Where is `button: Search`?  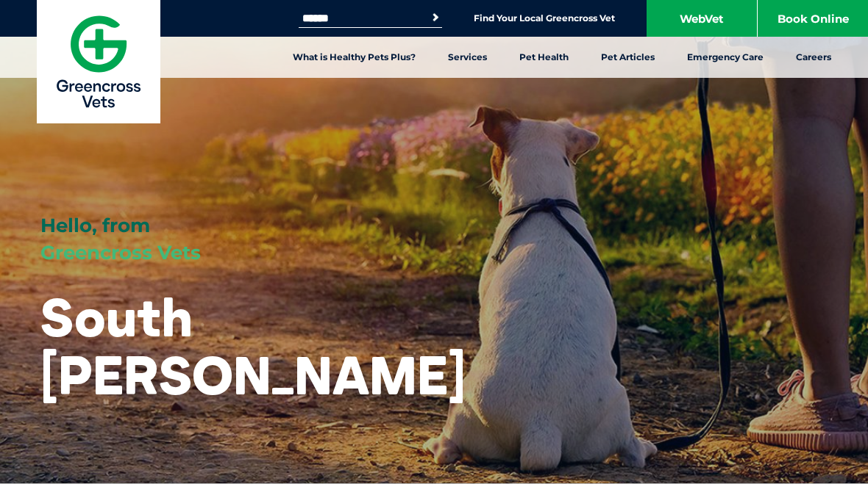
button: Search is located at coordinates (436, 17).